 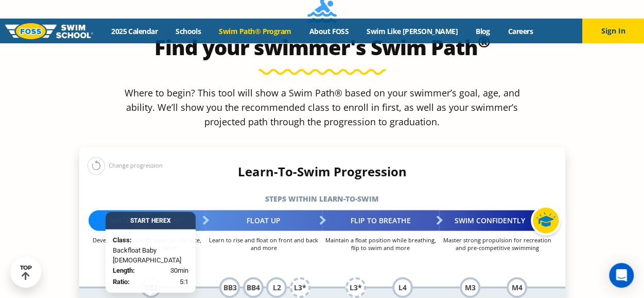 What do you see at coordinates (253, 288) in the screenshot?
I see `div: BB4` at bounding box center [253, 288].